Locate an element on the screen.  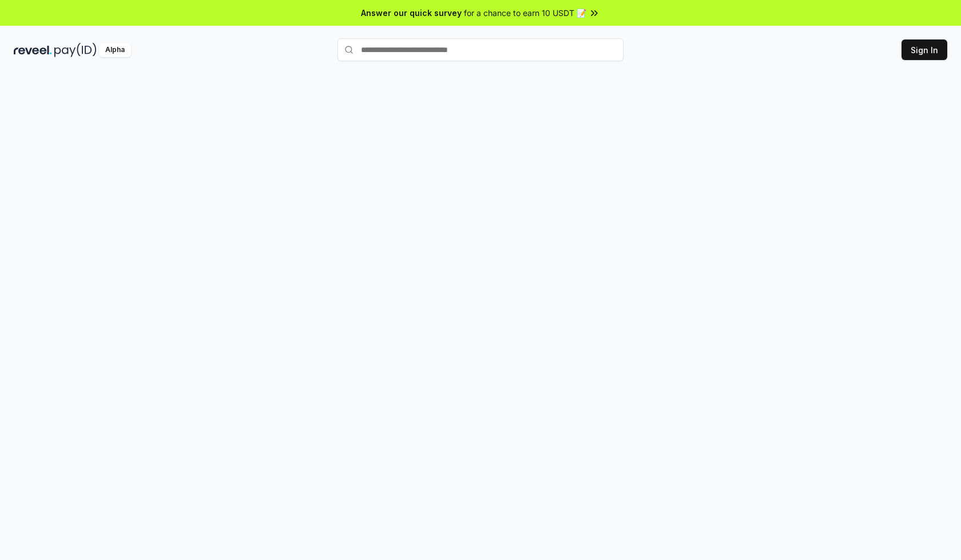
div: Alpha is located at coordinates (115, 50).